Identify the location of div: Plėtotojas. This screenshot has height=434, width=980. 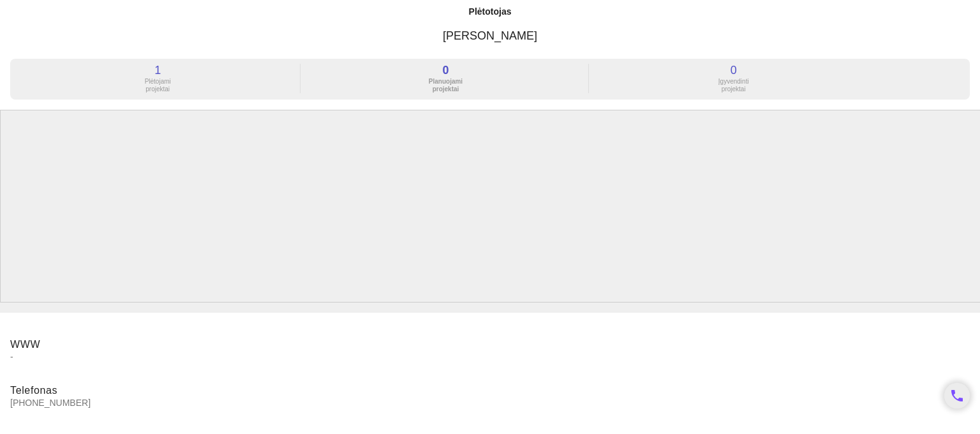
(490, 12).